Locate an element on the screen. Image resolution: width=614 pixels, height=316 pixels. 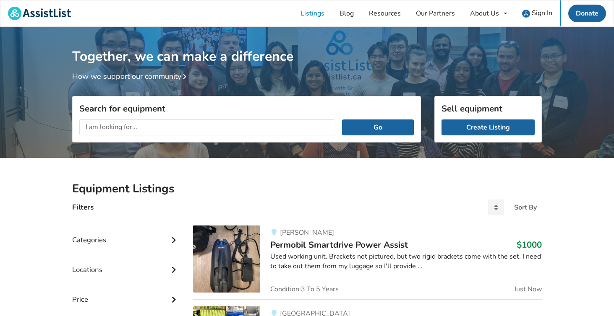
span: Sign In is located at coordinates (542, 13).